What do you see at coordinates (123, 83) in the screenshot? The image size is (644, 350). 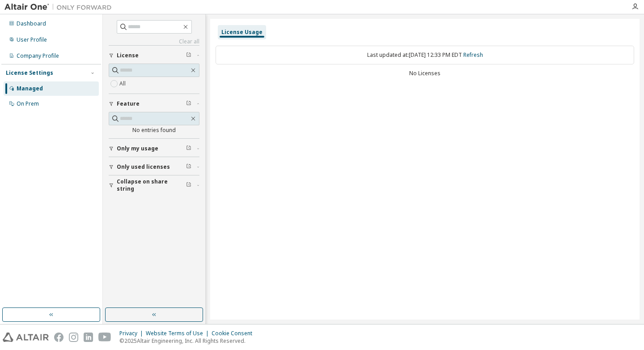 I see `label: All` at bounding box center [123, 83].